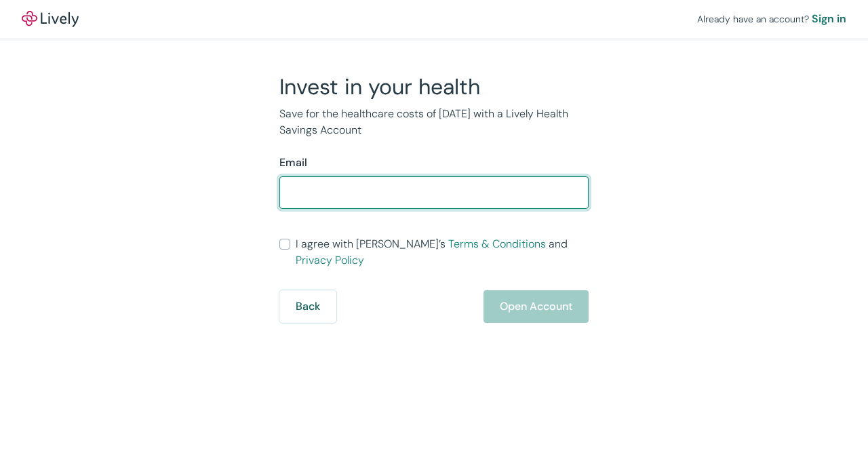 This screenshot has width=868, height=451. I want to click on a: Terms & Conditions, so click(497, 243).